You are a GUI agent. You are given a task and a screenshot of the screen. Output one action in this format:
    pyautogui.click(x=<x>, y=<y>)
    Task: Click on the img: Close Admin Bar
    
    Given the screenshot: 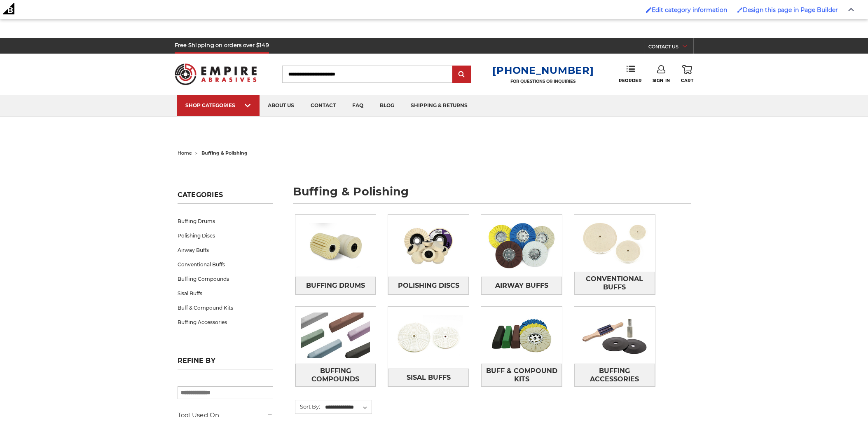 What is the action you would take?
    pyautogui.click(x=851, y=9)
    